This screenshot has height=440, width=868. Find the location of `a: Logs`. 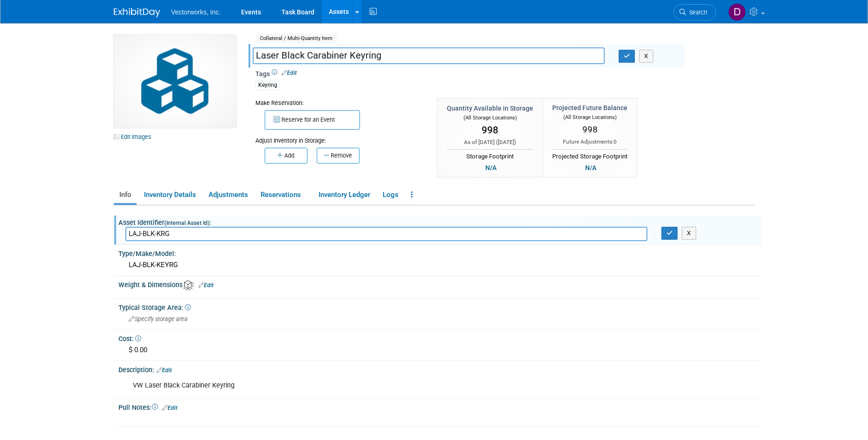

a: Logs is located at coordinates (390, 194).